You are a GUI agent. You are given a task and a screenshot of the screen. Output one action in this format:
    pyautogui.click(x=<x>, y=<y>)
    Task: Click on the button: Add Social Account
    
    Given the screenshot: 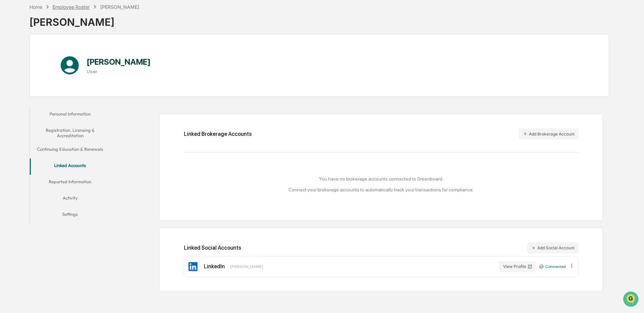 What is the action you would take?
    pyautogui.click(x=553, y=248)
    